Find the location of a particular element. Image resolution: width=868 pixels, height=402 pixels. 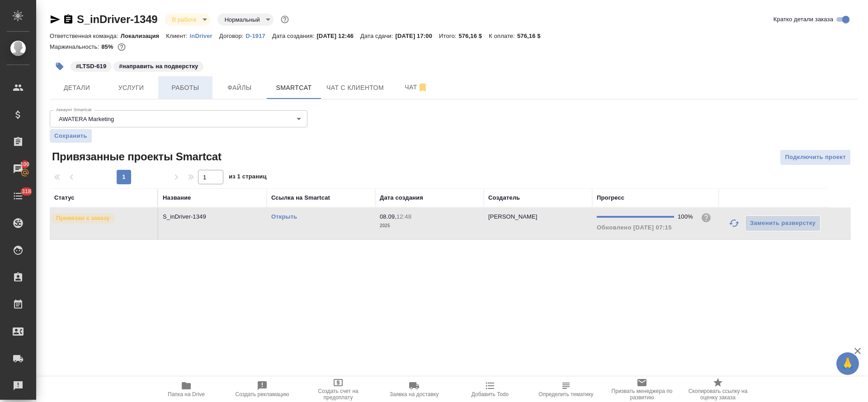

button: Подключить проект is located at coordinates (815, 157).